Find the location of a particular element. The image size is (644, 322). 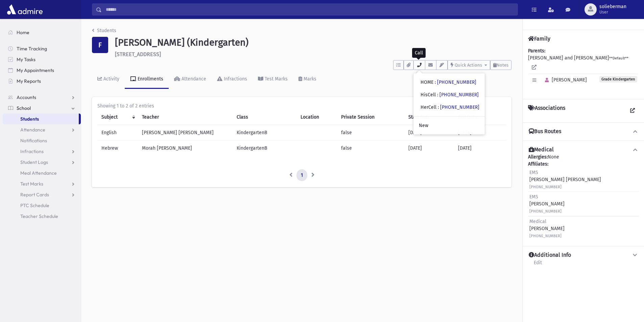

span: My Appointments is located at coordinates (35, 70).